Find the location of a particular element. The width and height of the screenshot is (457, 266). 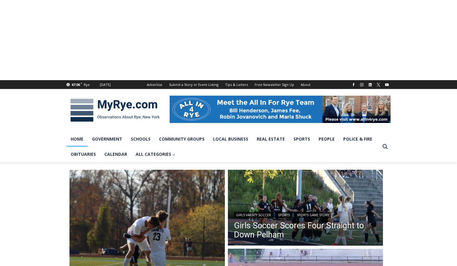

a: Obituaries is located at coordinates (83, 154).